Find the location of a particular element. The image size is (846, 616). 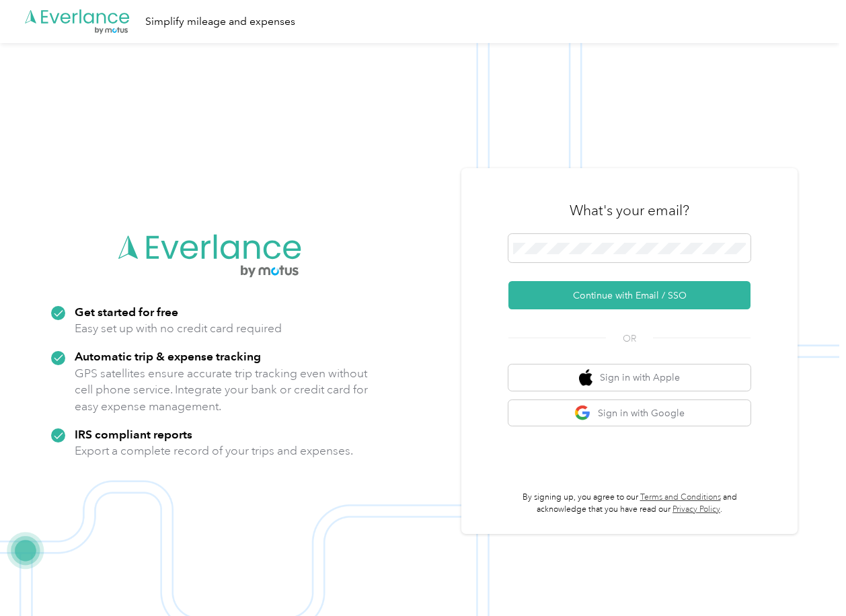

h3: What's your email? is located at coordinates (630, 211).